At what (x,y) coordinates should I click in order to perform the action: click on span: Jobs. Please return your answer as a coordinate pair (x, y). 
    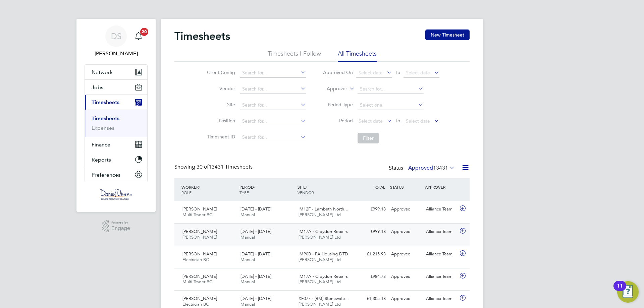
    Looking at the image, I should click on (97, 87).